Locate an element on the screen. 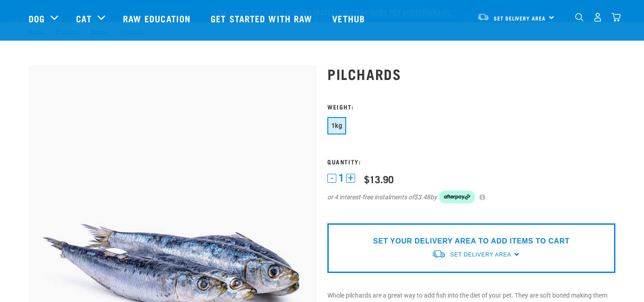  span: $3.48 is located at coordinates (422, 197).